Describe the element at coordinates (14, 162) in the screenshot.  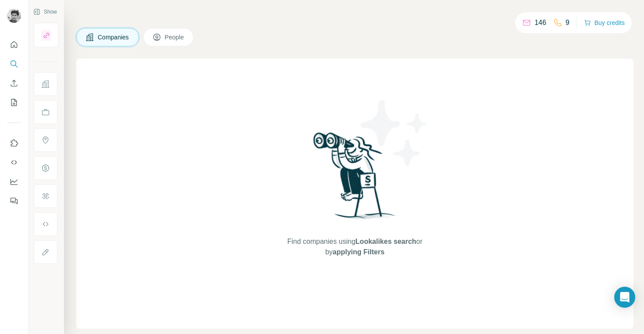
I see `button: Use Surfe API` at that location.